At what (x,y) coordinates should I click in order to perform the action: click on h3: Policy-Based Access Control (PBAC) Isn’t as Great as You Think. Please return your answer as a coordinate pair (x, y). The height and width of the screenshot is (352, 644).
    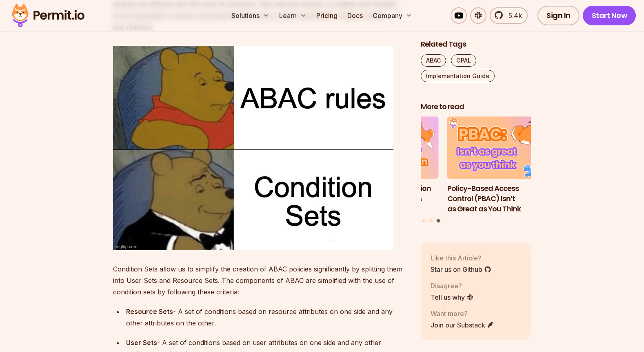
    Looking at the image, I should click on (502, 199).